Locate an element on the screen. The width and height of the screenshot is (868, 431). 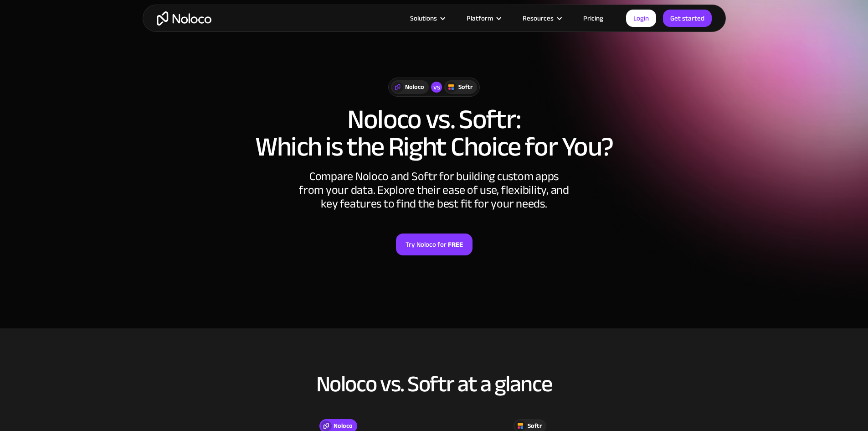
a: Pricing is located at coordinates (594, 18).